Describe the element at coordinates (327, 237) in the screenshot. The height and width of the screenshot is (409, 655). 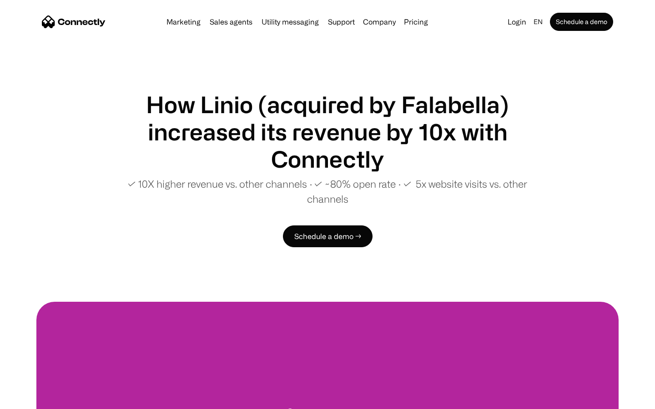
I see `a: Schedule a demo →` at that location.